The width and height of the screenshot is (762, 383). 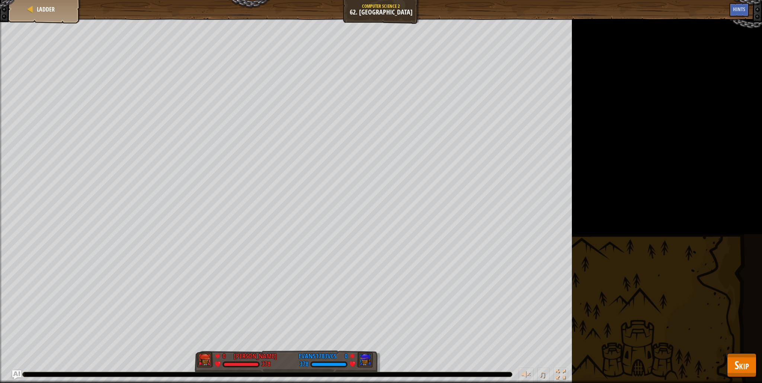 I want to click on button: Ask AI, so click(x=17, y=375).